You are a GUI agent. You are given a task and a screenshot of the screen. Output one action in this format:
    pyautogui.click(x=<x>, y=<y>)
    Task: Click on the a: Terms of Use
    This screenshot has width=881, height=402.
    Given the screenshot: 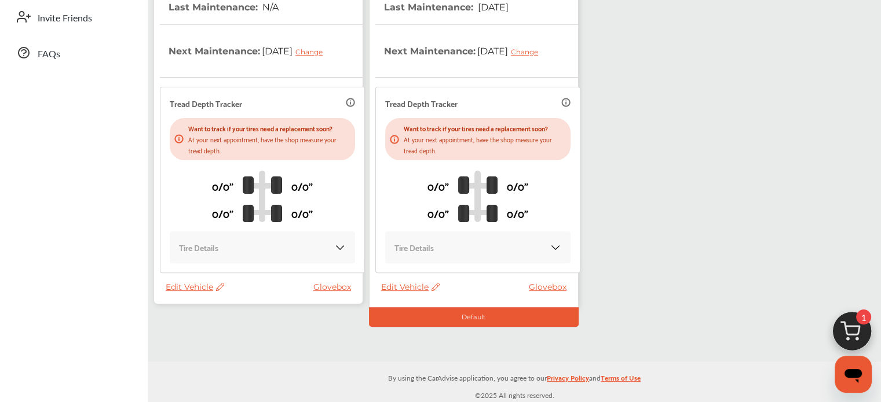 What is the action you would take?
    pyautogui.click(x=620, y=380)
    